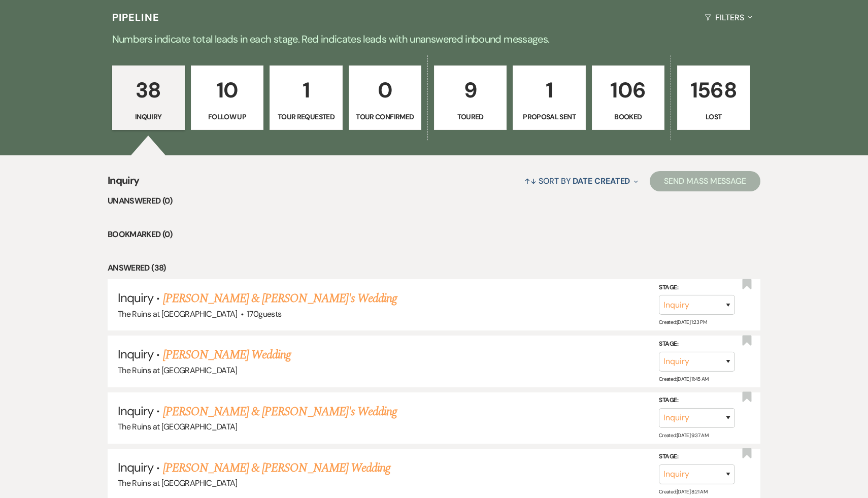 The height and width of the screenshot is (498, 868). What do you see at coordinates (434, 234) in the screenshot?
I see `li: Bookmarked (0)` at bounding box center [434, 234].